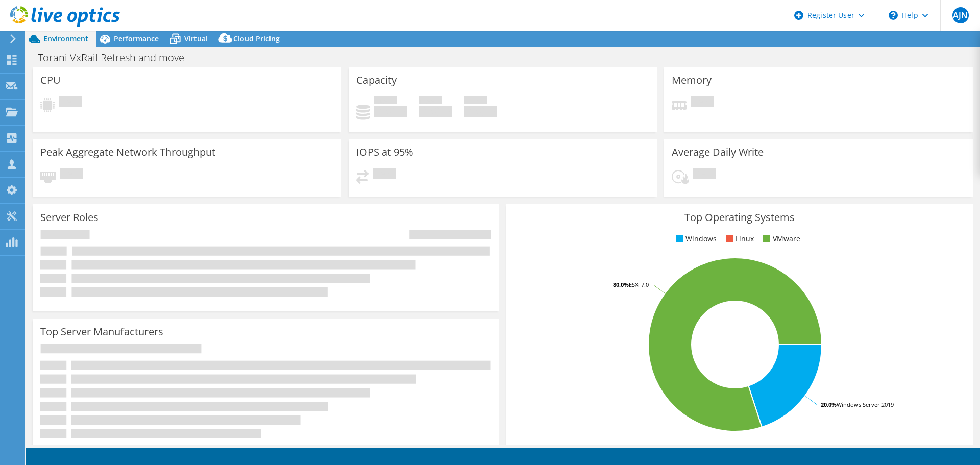 This screenshot has height=465, width=980. Describe the element at coordinates (196, 38) in the screenshot. I see `span: Virtual` at that location.